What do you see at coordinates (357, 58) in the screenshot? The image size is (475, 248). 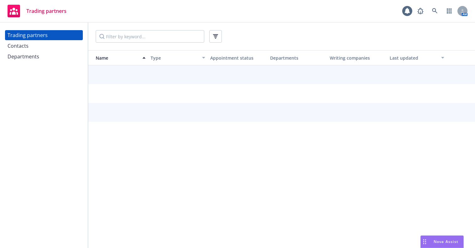 I see `button: Writing companies` at bounding box center [357, 58].